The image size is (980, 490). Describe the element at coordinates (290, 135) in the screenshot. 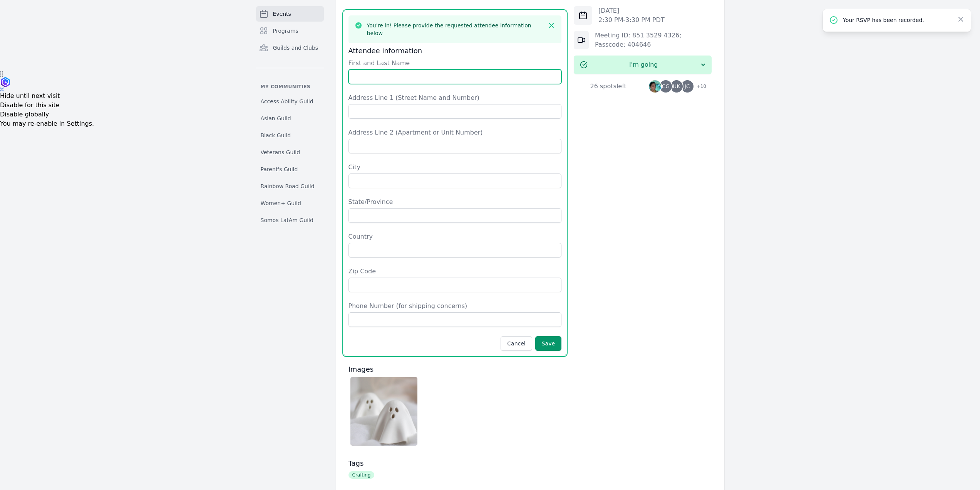

I see `a: Black Guild` at that location.